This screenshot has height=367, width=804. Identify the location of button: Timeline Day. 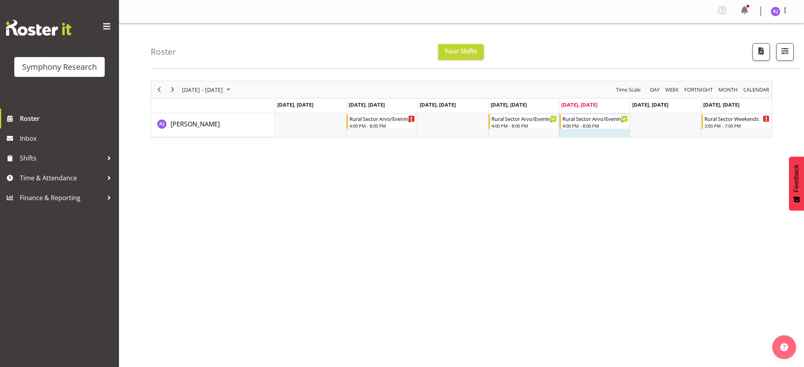
(655, 90).